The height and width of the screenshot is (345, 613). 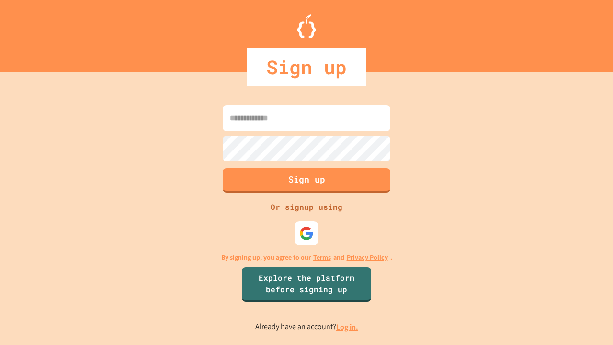 I want to click on p: By signing up, you agree to our and ., so click(x=306, y=257).